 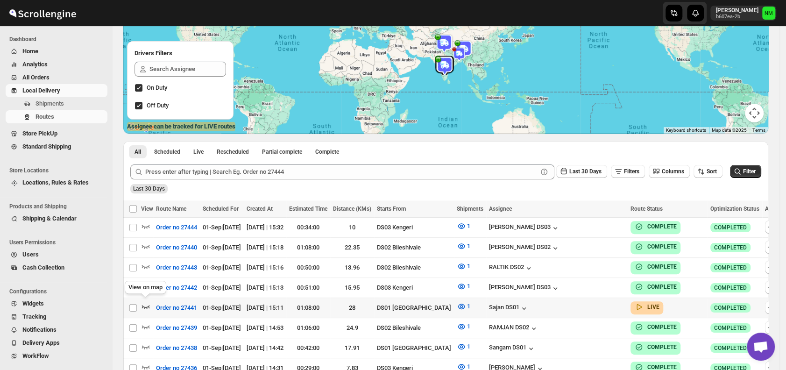 What do you see at coordinates (729, 130) in the screenshot?
I see `span: Map data ©2025` at bounding box center [729, 130].